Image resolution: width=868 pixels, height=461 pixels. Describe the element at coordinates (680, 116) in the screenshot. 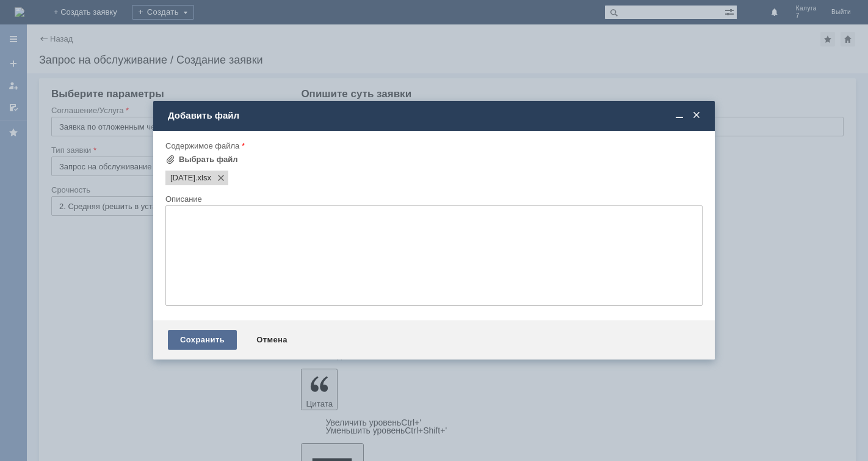

I see `span: Свернуть (Ctrl + M)` at that location.